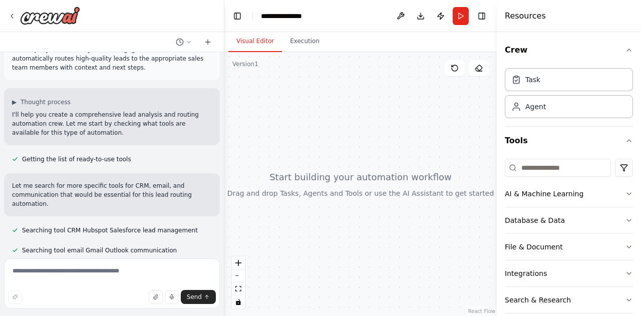  I want to click on button: ▶Thought process, so click(41, 102).